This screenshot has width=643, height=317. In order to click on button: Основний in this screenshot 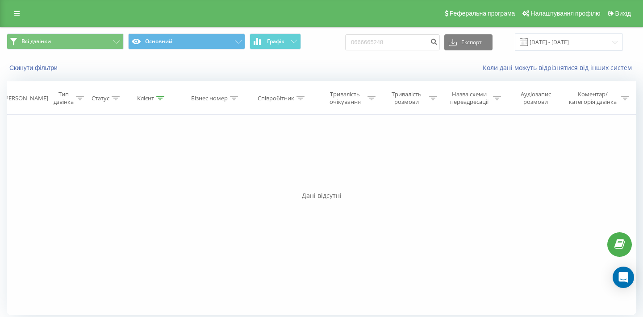, I will do `click(187, 42)`.